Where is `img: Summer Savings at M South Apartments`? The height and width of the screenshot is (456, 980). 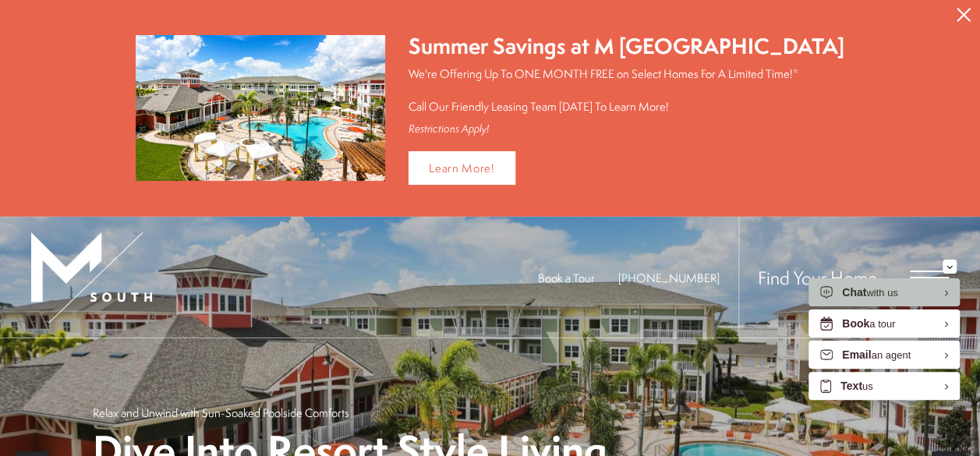 img: Summer Savings at M South Apartments is located at coordinates (260, 107).